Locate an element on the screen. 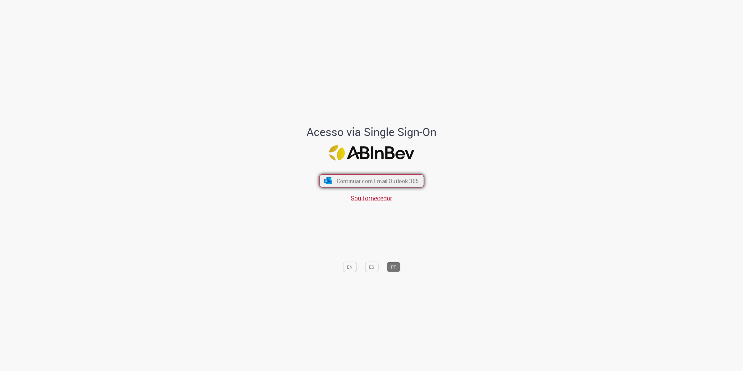 This screenshot has width=743, height=371. img: Logo ABInBev is located at coordinates (371, 153).